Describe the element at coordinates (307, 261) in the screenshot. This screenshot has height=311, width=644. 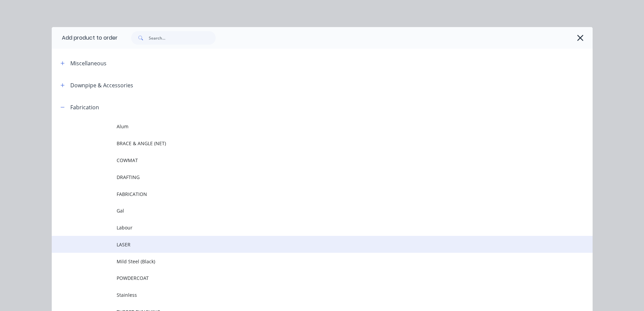
I see `span: Mild Steel (Black)` at that location.